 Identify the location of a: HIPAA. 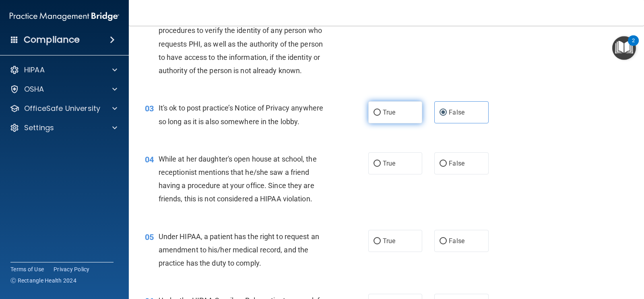
(63, 70).